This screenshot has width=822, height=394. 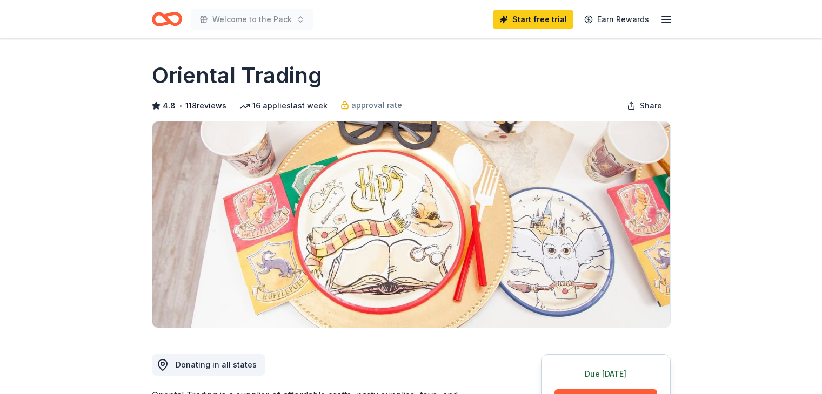 I want to click on button: Welcome to the Pack, so click(x=252, y=19).